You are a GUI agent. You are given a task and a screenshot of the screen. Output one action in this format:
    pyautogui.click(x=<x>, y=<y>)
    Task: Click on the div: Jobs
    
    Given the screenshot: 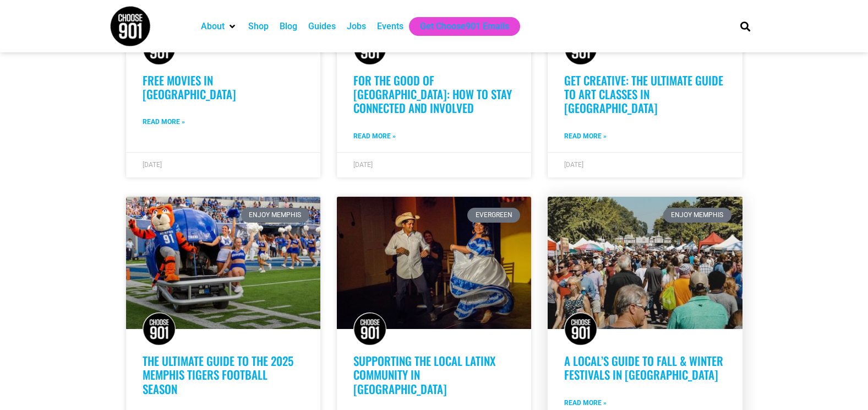 What is the action you would take?
    pyautogui.click(x=356, y=26)
    